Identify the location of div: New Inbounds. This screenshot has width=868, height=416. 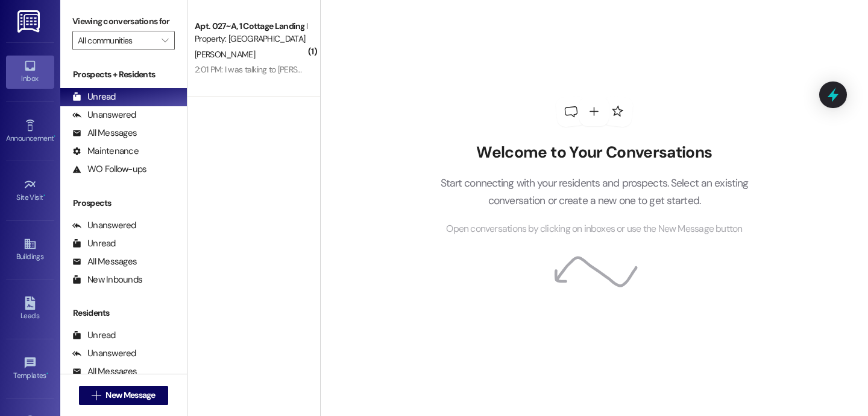
(107, 279).